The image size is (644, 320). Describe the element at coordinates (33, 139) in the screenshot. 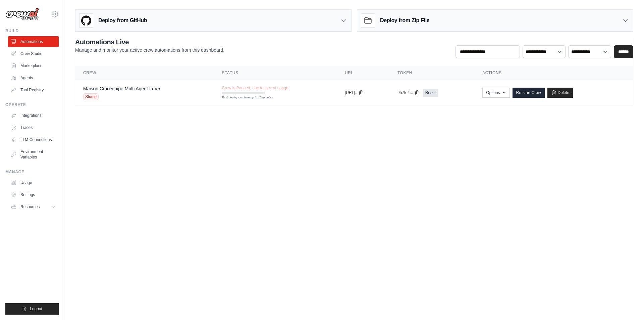

I see `a: LLM Connections` at that location.